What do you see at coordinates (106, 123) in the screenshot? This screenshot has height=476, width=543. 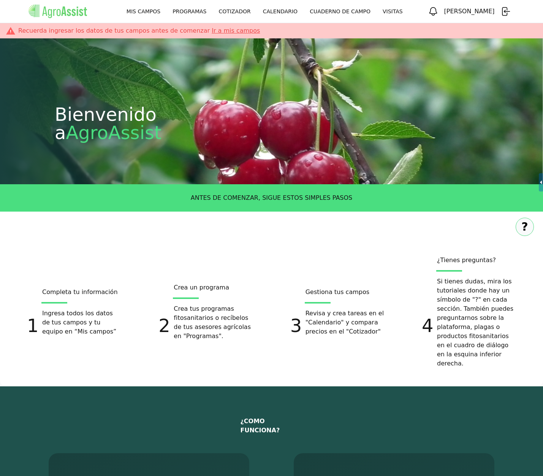 I see `p: Bienvenido a` at bounding box center [106, 123].